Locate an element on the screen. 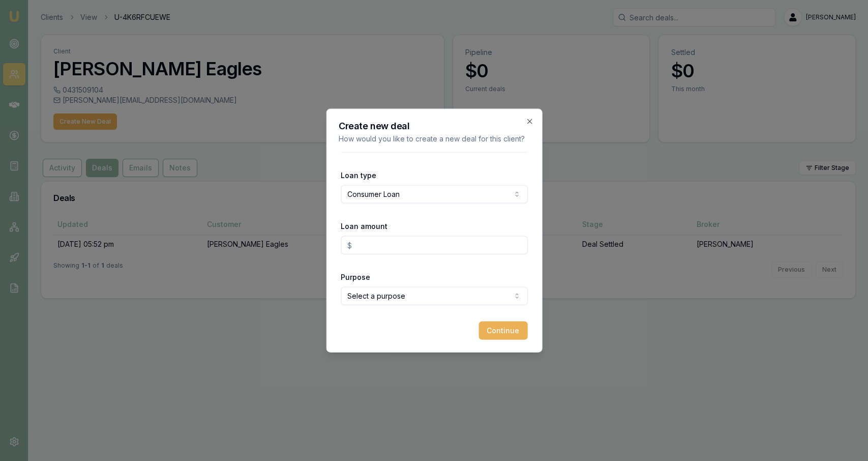 The height and width of the screenshot is (461, 868). button: Continue is located at coordinates (503, 331).